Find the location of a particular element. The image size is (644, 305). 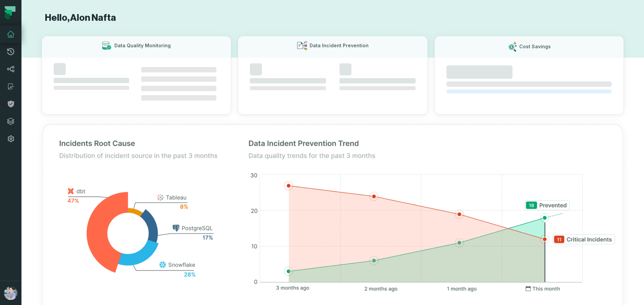

h3: Data Quality Monitoring is located at coordinates (143, 46).